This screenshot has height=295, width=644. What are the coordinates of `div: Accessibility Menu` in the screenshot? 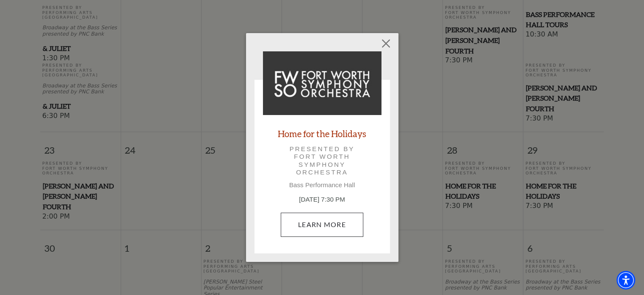 It's located at (626, 280).